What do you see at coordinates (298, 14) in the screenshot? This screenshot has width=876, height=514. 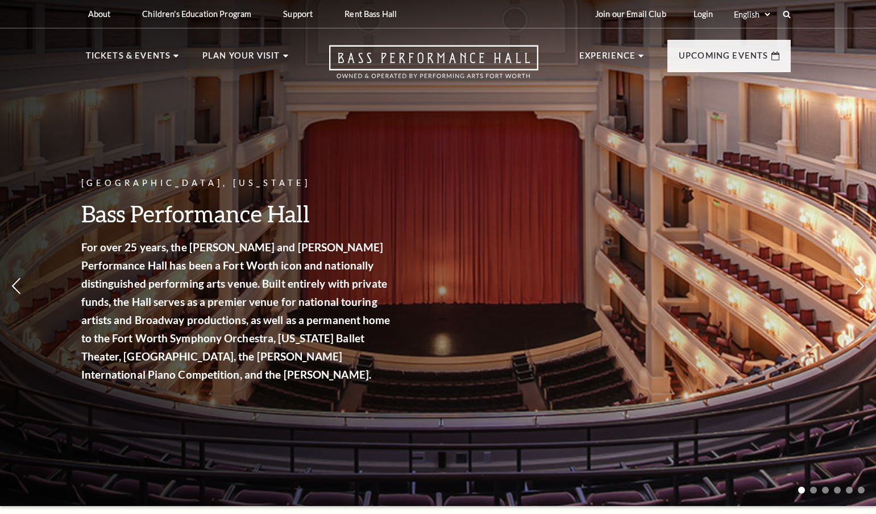 I see `p: Support` at bounding box center [298, 14].